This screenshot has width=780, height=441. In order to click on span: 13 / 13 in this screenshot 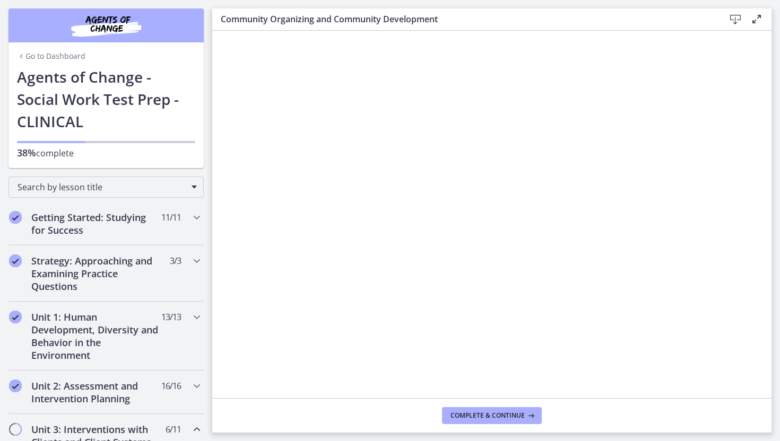, I will do `click(171, 317)`.